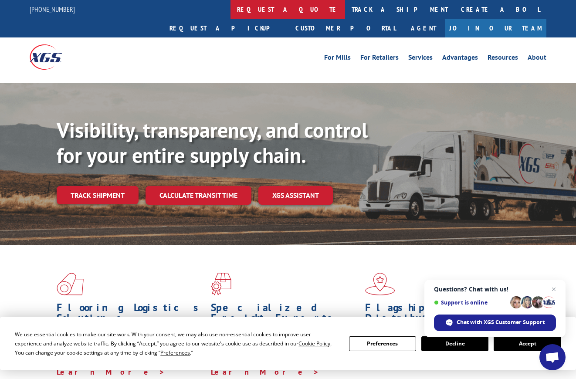 This screenshot has height=379, width=576. Describe the element at coordinates (420, 59) in the screenshot. I see `a: Services` at that location.